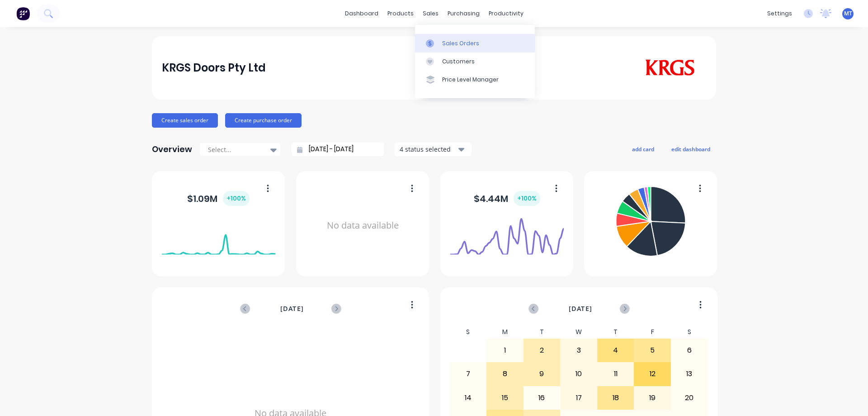 Image resolution: width=868 pixels, height=416 pixels. Describe the element at coordinates (401, 13) in the screenshot. I see `div: products` at that location.